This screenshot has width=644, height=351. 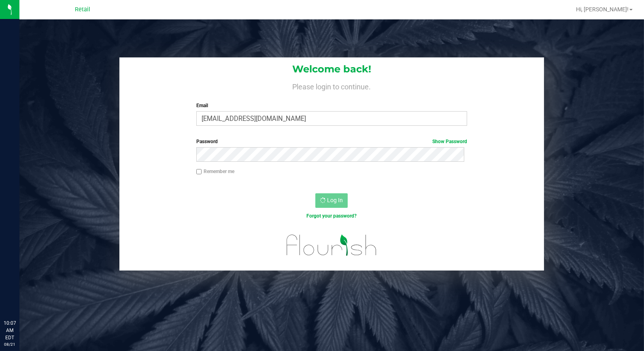 What do you see at coordinates (332, 245) in the screenshot?
I see `img: flourish_logo.svg` at bounding box center [332, 245].